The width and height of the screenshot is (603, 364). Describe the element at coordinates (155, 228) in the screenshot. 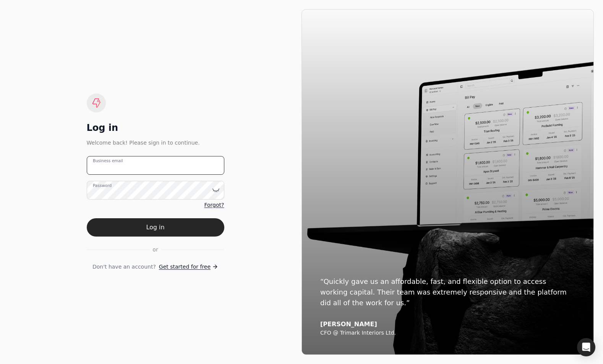

I see `button: Log in` at that location.